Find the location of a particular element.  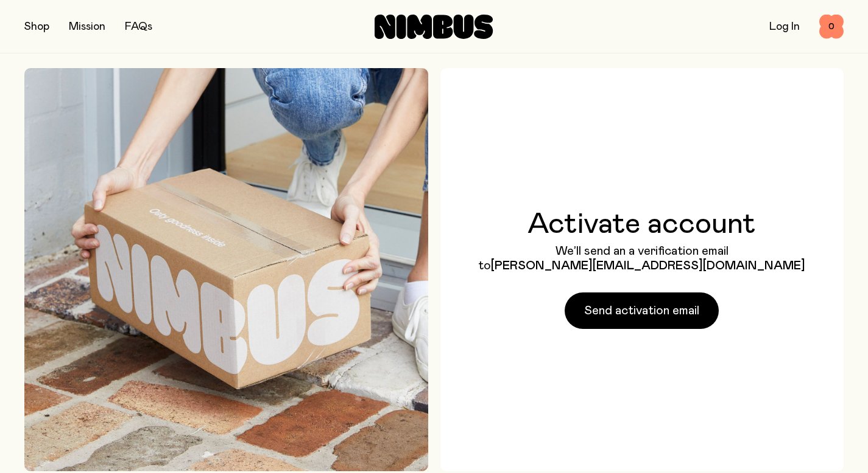

a: Log In is located at coordinates (784, 26).